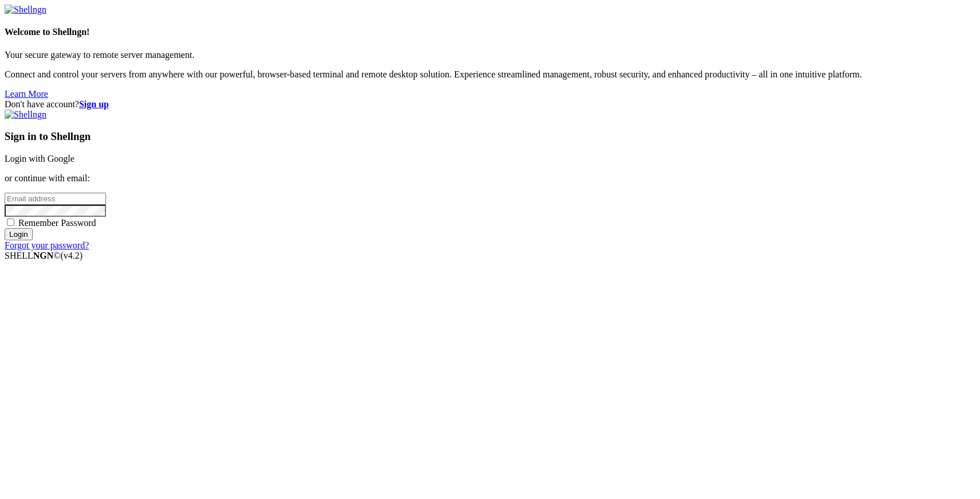 The width and height of the screenshot is (980, 499). What do you see at coordinates (490, 178) in the screenshot?
I see `p: or continue with email:` at bounding box center [490, 178].